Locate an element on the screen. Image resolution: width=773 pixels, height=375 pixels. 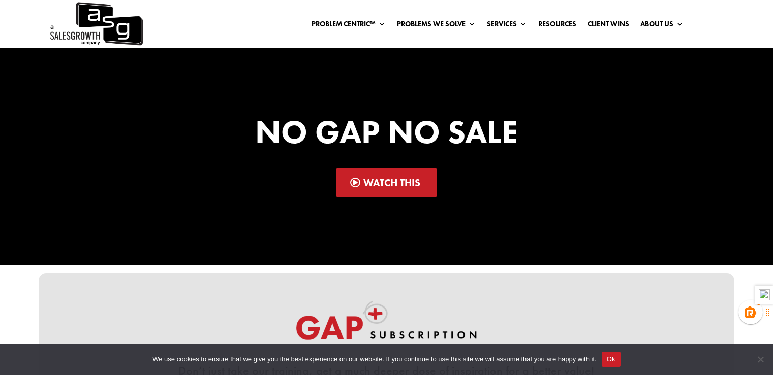
span: No is located at coordinates (760, 360).